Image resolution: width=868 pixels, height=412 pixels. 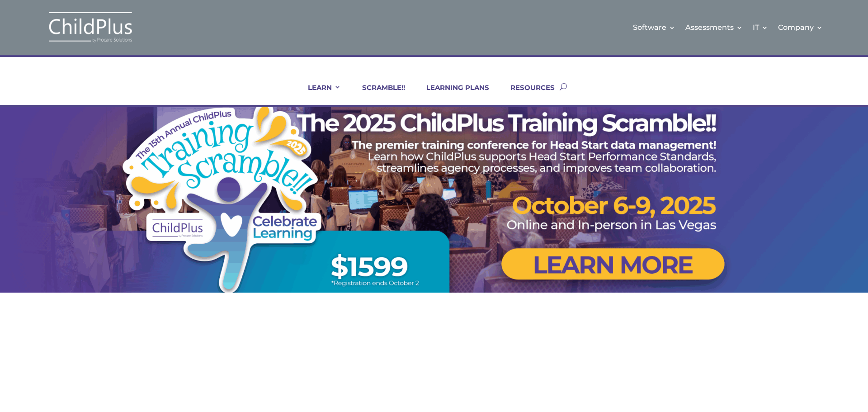 What do you see at coordinates (654, 27) in the screenshot?
I see `a: Software` at bounding box center [654, 27].